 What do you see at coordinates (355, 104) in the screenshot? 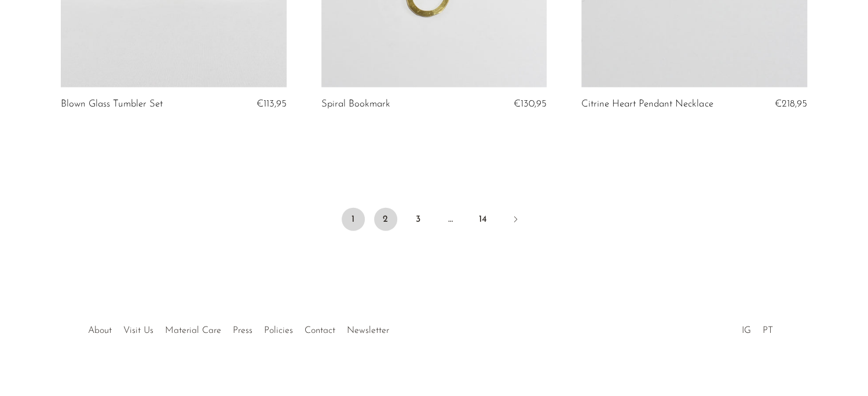
I see `a: Spiral Bookmark` at bounding box center [355, 104].